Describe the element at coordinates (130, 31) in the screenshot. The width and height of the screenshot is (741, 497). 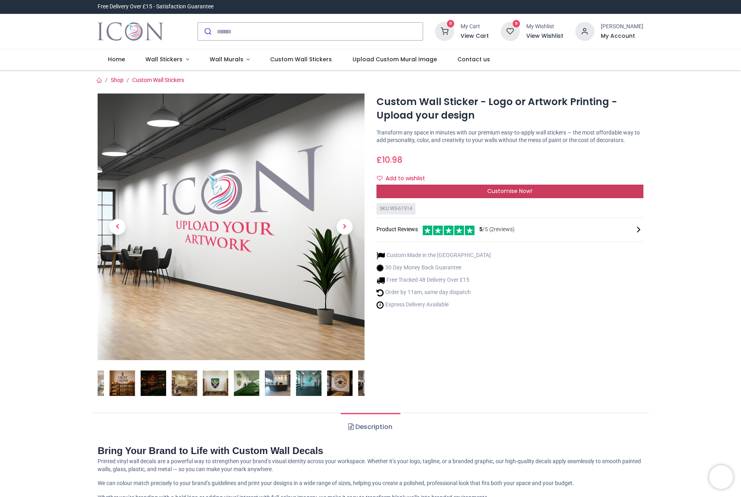
I see `a: Logo of Icon Wall Stickers` at that location.